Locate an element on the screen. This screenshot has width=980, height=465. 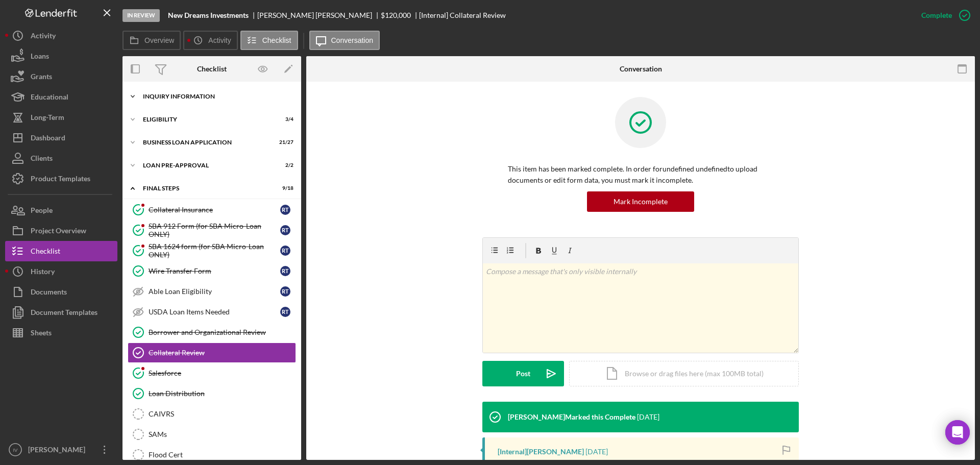
button: Clients is located at coordinates (61, 159).